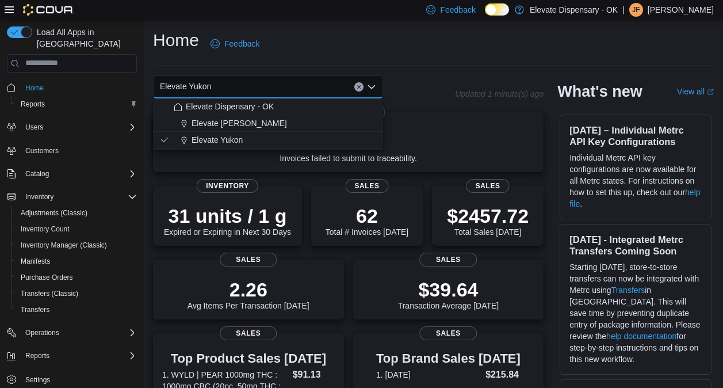  Describe the element at coordinates (76, 261) in the screenshot. I see `button: Manifests` at that location.